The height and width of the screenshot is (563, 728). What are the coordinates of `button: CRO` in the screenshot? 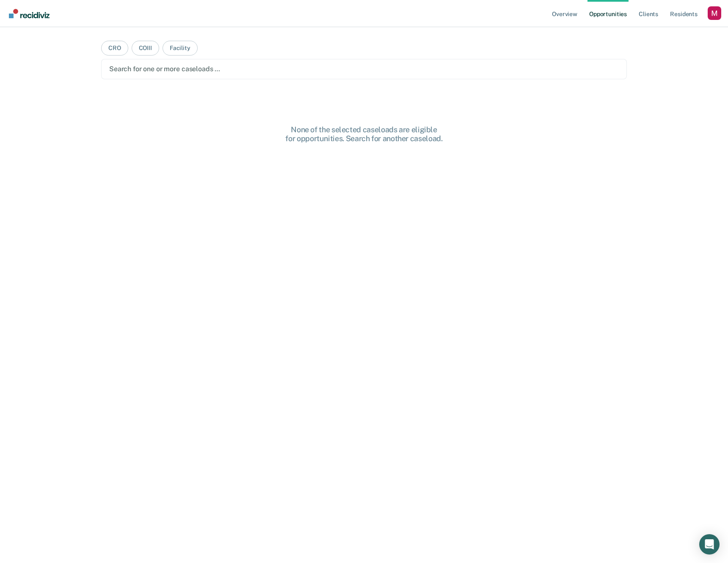 It's located at (115, 48).